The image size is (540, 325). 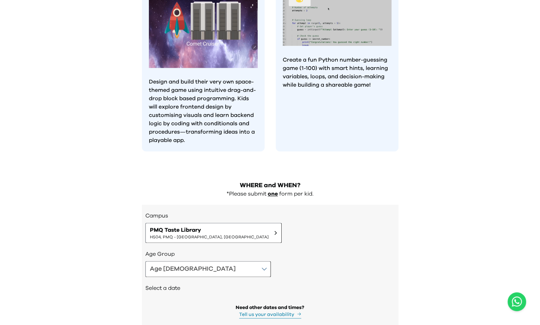 What do you see at coordinates (270, 194) in the screenshot?
I see `div: *Please submit form per kid.` at bounding box center [270, 194].